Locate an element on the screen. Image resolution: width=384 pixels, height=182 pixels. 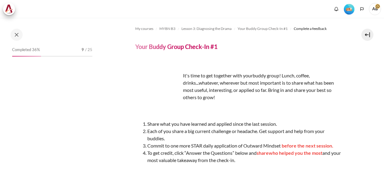
div: 36% is located at coordinates (27, 56).